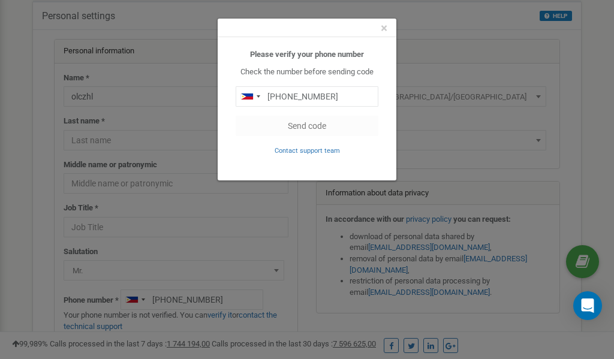  I want to click on button: Close, so click(384, 28).